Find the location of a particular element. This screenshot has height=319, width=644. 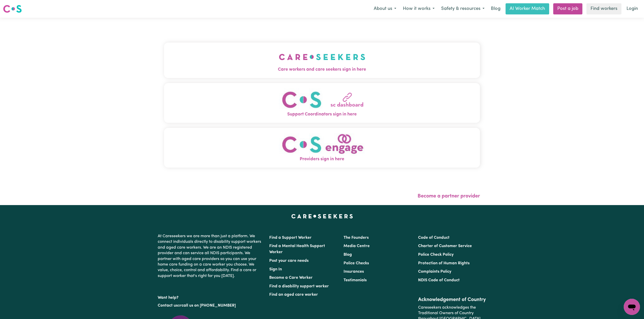

a: Sign In is located at coordinates (276, 269).